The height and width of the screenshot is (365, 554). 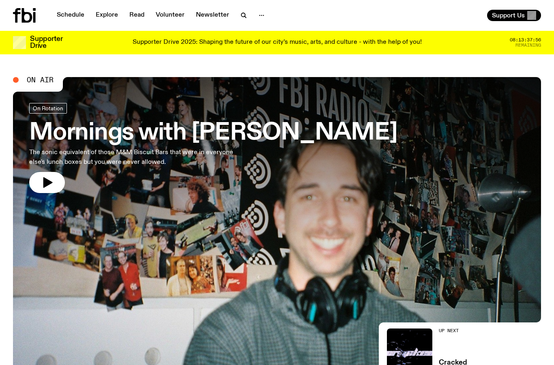 What do you see at coordinates (213, 15) in the screenshot?
I see `a: Newsletter` at bounding box center [213, 15].